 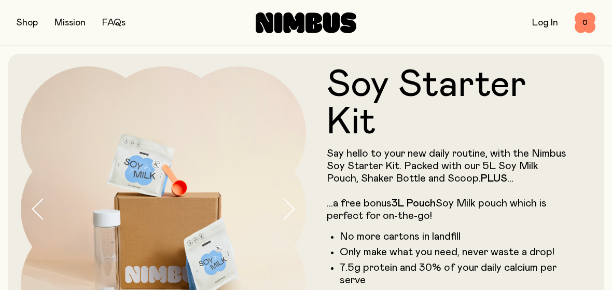 I want to click on strong: Pouch, so click(x=421, y=203).